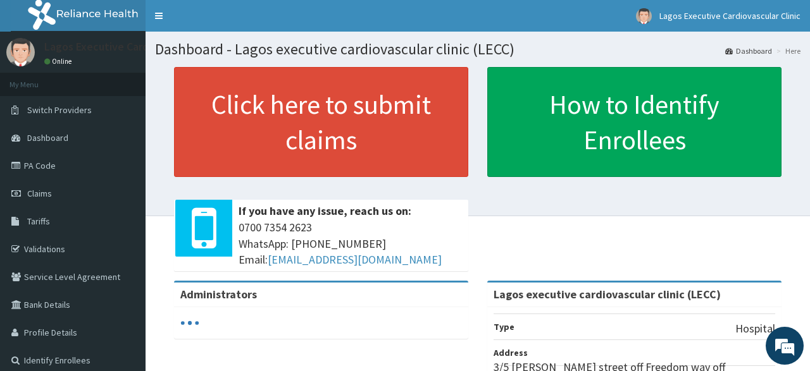  What do you see at coordinates (59, 110) in the screenshot?
I see `span: Switch Providers` at bounding box center [59, 110].